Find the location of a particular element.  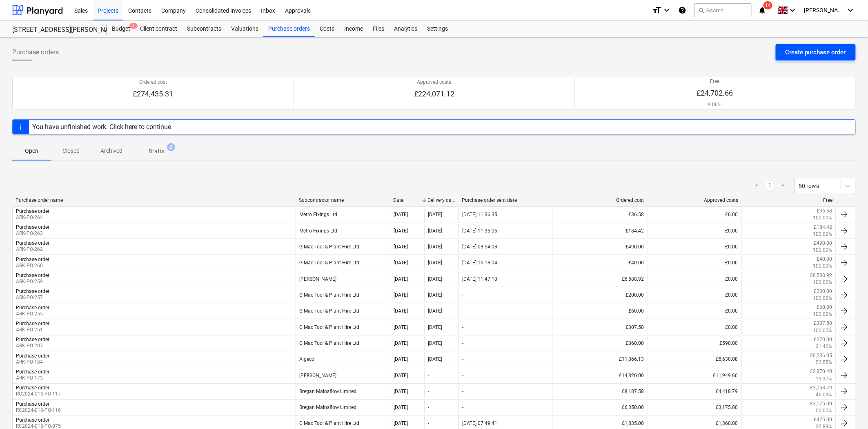

div: £11,866.13 is located at coordinates (600, 359).